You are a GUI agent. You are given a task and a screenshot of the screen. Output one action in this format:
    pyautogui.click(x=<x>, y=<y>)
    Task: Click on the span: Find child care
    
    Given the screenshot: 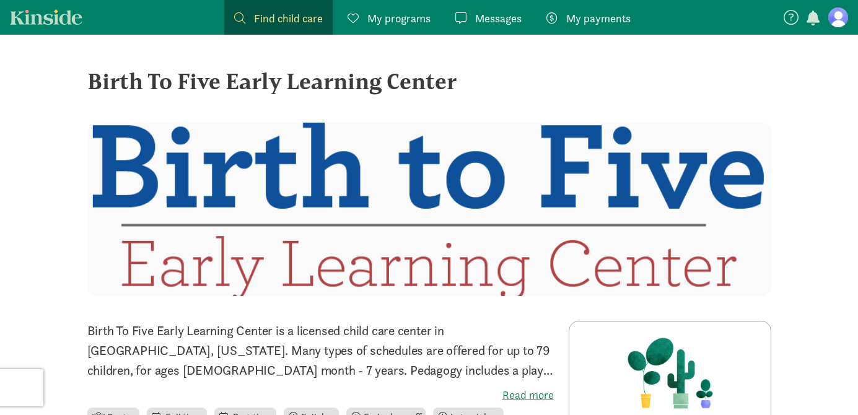 What is the action you would take?
    pyautogui.click(x=288, y=18)
    